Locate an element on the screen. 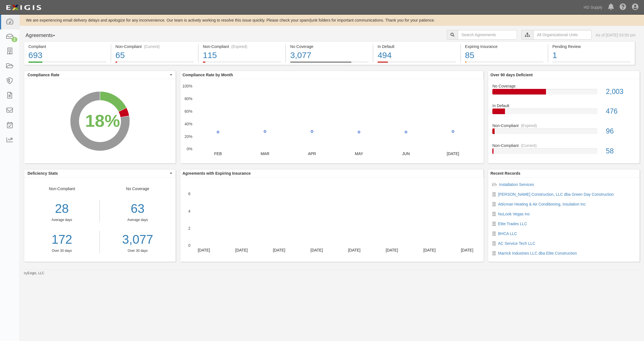 This screenshot has height=341, width=644. b: Recent Records is located at coordinates (505, 174).